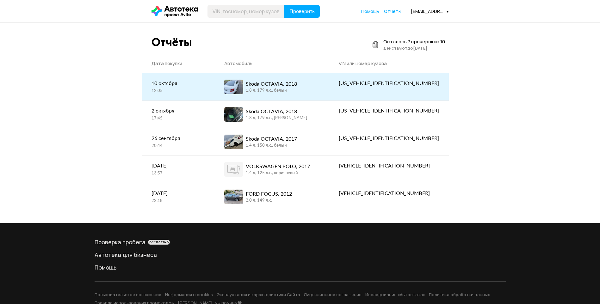 This screenshot has width=600, height=304. I want to click on div: Автомобиль, so click(272, 64).